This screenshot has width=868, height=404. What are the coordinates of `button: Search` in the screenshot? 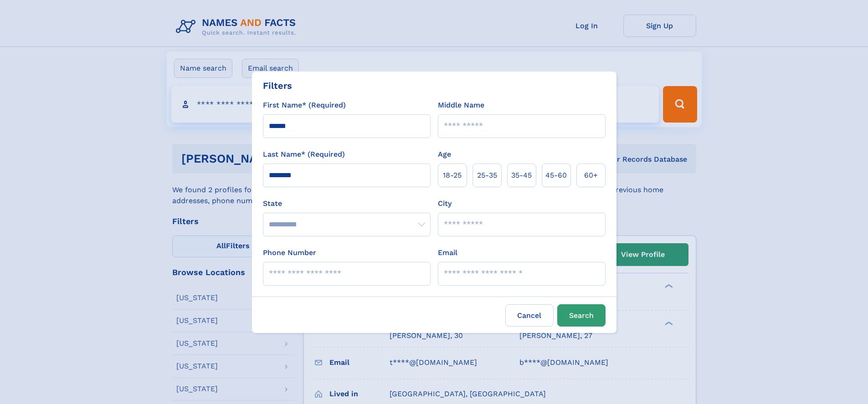 It's located at (581, 315).